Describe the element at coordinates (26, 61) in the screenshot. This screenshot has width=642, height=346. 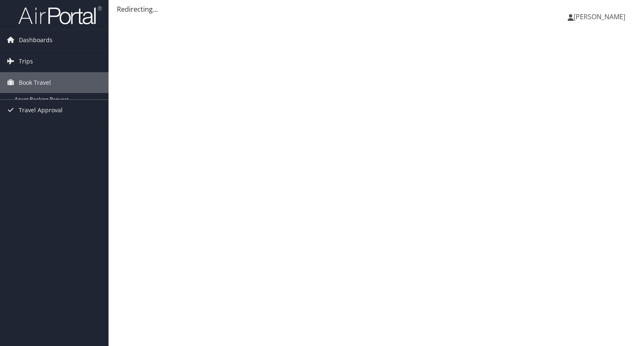
I see `span: Trips` at that location.